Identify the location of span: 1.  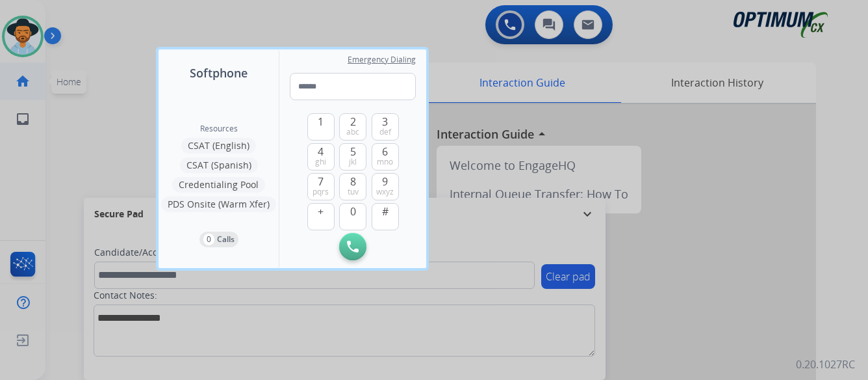
(321, 122).